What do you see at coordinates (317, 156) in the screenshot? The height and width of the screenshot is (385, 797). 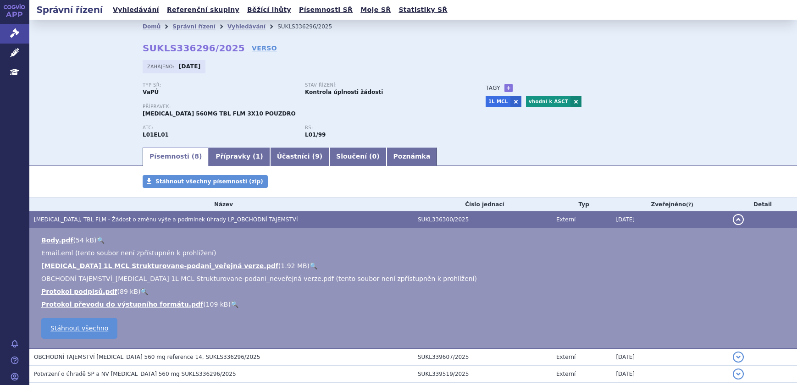 I see `span: 9` at bounding box center [317, 156].